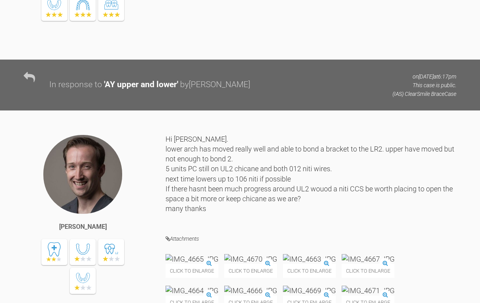  Describe the element at coordinates (311, 238) in the screenshot. I see `h4: Attachments` at that location.